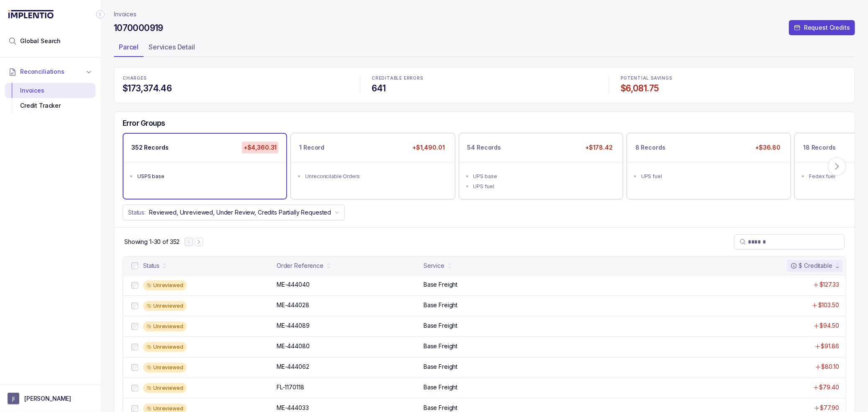 The image size is (868, 412). I want to click on button: Request Credits, so click(822, 28).